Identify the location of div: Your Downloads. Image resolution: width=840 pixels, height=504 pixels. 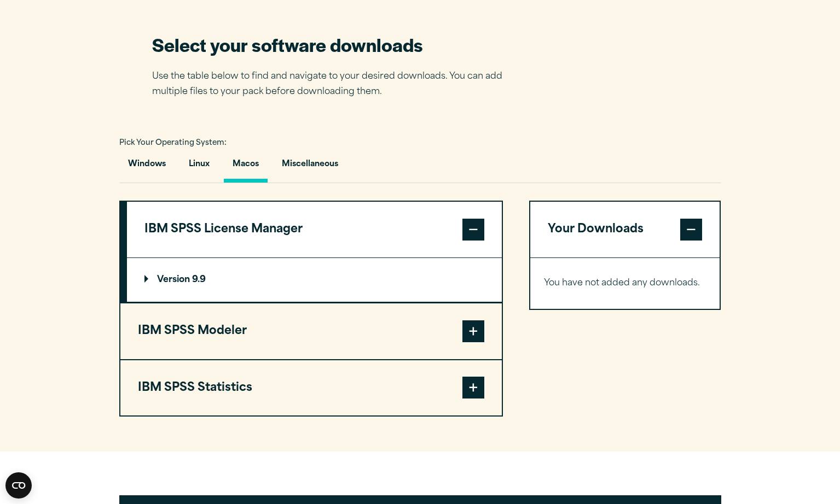
(625, 284).